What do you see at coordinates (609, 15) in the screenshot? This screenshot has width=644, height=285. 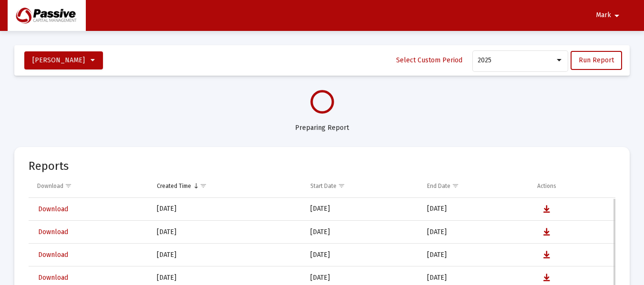 I see `button: Mark` at bounding box center [609, 15].